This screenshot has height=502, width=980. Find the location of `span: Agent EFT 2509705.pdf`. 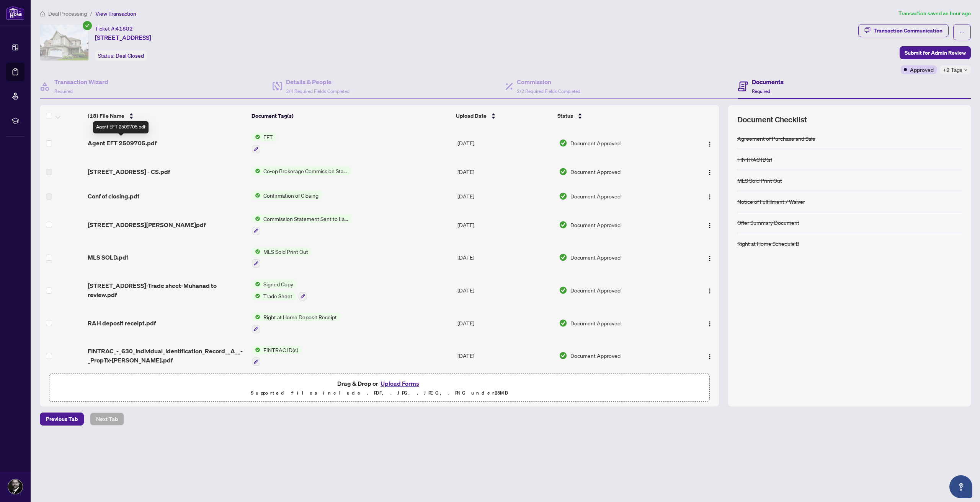

span: Agent EFT 2509705.pdf is located at coordinates (122, 143).